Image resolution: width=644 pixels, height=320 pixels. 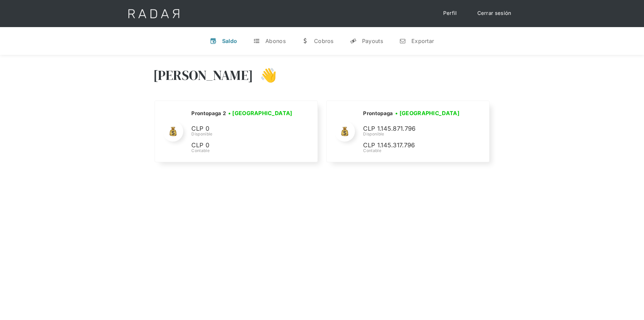 I want to click on div: n, so click(x=403, y=41).